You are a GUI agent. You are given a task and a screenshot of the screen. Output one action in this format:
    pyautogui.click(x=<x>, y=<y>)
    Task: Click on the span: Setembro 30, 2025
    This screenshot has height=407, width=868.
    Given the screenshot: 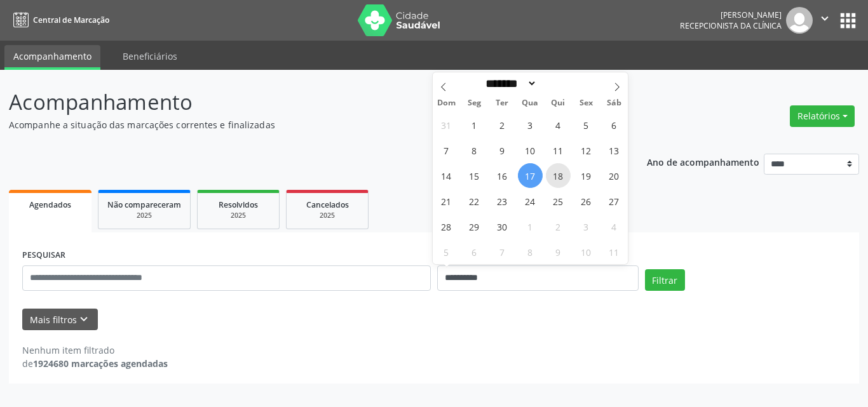 What is the action you would take?
    pyautogui.click(x=503, y=226)
    